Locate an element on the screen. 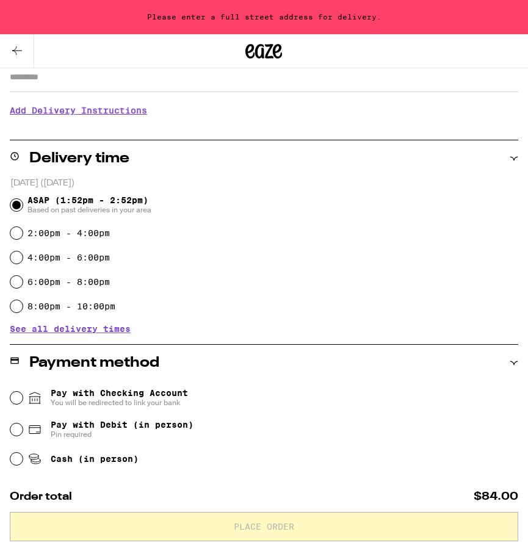 This screenshot has width=528, height=551. label: 4:00pm - 6:00pm is located at coordinates (68, 257).